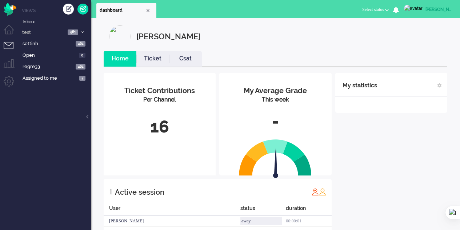 The height and width of the screenshot is (230, 460). I want to click on div: My statistics, so click(359, 85).